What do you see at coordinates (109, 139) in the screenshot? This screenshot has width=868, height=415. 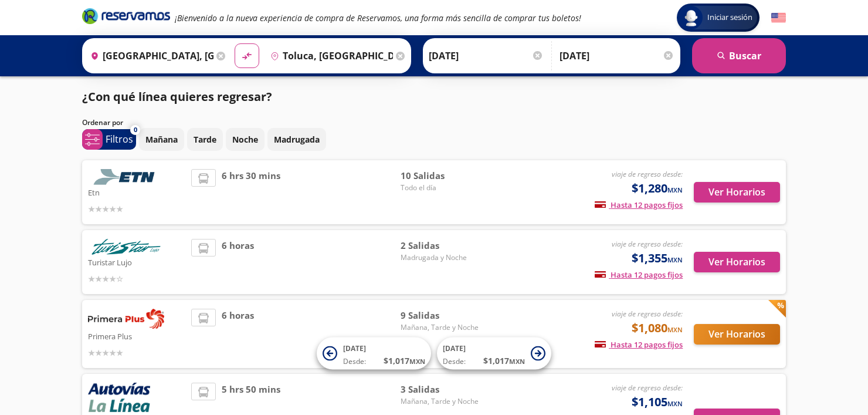 I see `button: 0Filtros` at bounding box center [109, 139].